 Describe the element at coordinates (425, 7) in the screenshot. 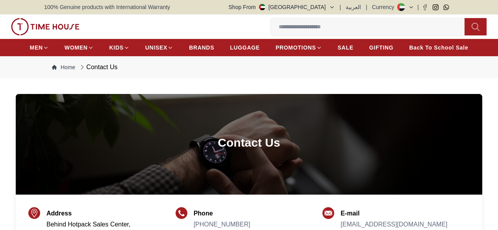

I see `a: Facebook` at that location.